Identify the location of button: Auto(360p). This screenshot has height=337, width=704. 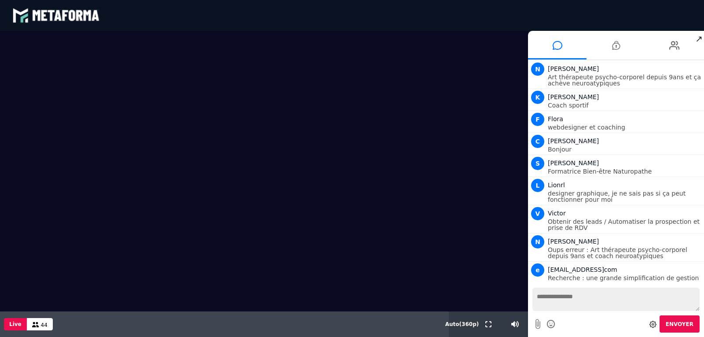
(462, 324).